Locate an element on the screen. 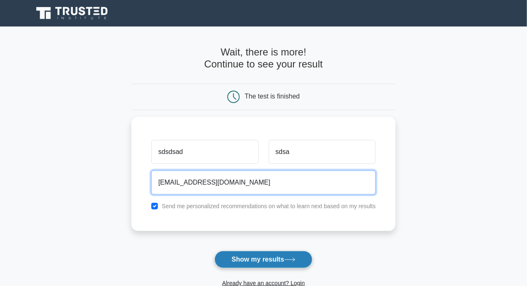 This screenshot has width=527, height=286. input: First name is located at coordinates (205, 152).